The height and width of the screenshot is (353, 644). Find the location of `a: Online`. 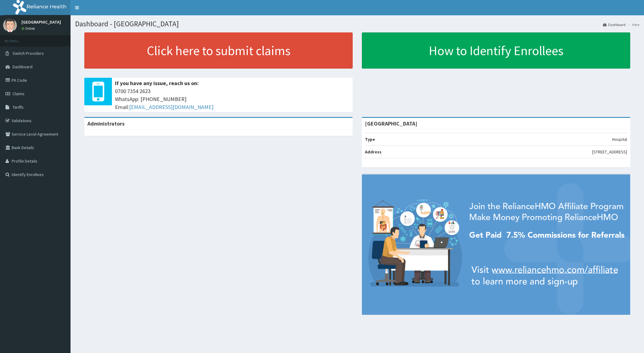

a: Online is located at coordinates (29, 28).